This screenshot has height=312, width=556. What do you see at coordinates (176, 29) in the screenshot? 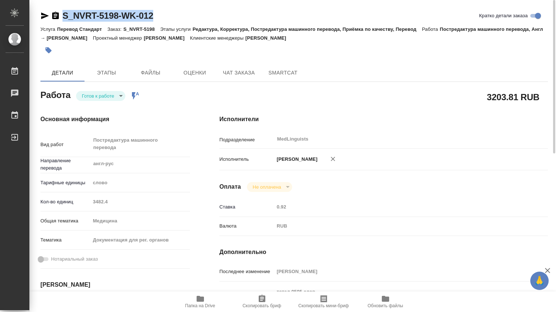
I see `p: Этапы услуги` at bounding box center [176, 29].